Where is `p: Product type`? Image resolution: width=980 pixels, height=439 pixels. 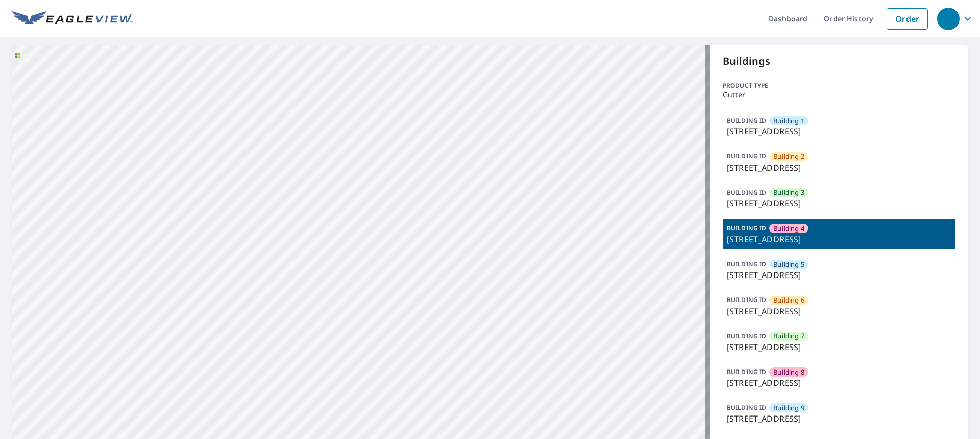
p: Product type is located at coordinates (839, 86).